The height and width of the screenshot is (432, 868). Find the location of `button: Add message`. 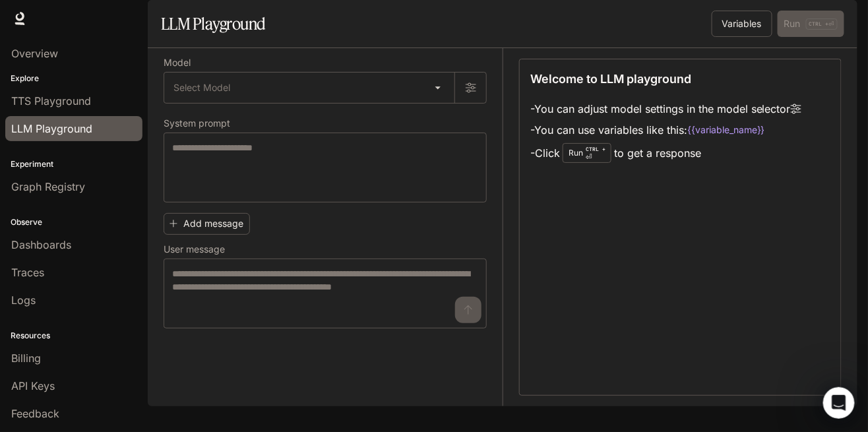

button: Add message is located at coordinates (206, 224).